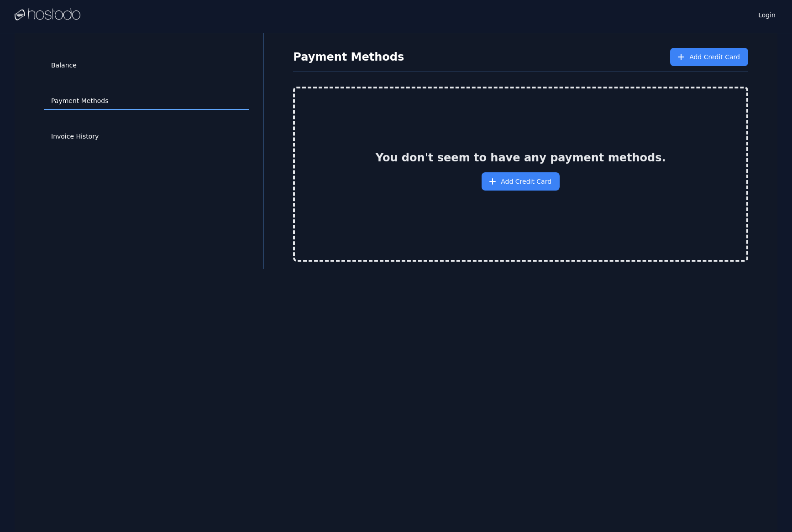  What do you see at coordinates (146, 66) in the screenshot?
I see `a: Balance` at bounding box center [146, 66].